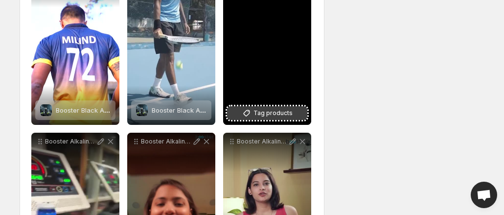 The width and height of the screenshot is (504, 215). Describe the element at coordinates (262, 142) in the screenshot. I see `p: Booster Alkaline Water _ Refresh Rehydrate Recharge` at that location.